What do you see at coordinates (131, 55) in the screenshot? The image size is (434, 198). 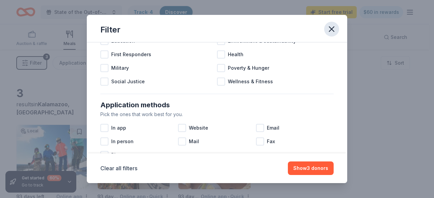 I see `span: First Responders` at bounding box center [131, 55].